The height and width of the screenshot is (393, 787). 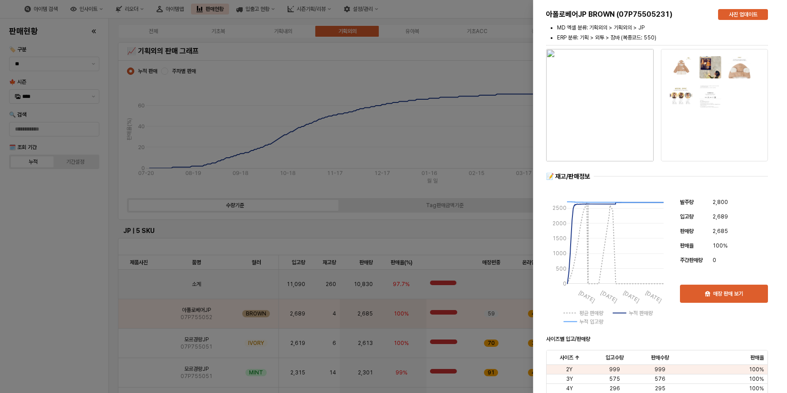 What do you see at coordinates (714, 260) in the screenshot?
I see `span: 0` at bounding box center [714, 260].